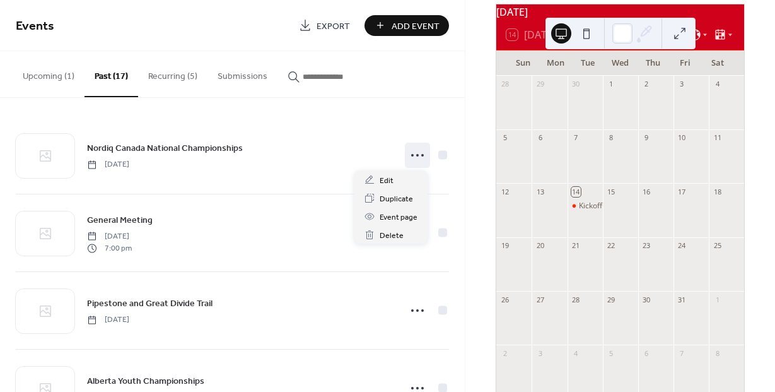  I want to click on span: Nordiq Canada National Championships, so click(165, 148).